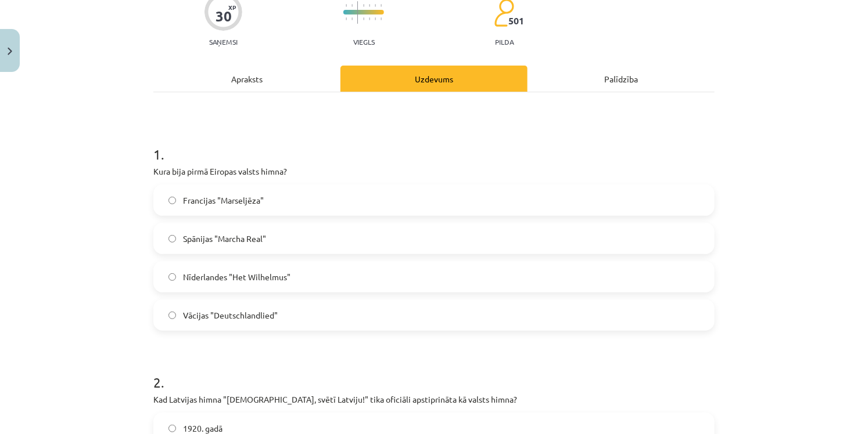 The width and height of the screenshot is (868, 434). What do you see at coordinates (434, 372) in the screenshot?
I see `h1: 2 .` at bounding box center [434, 372].